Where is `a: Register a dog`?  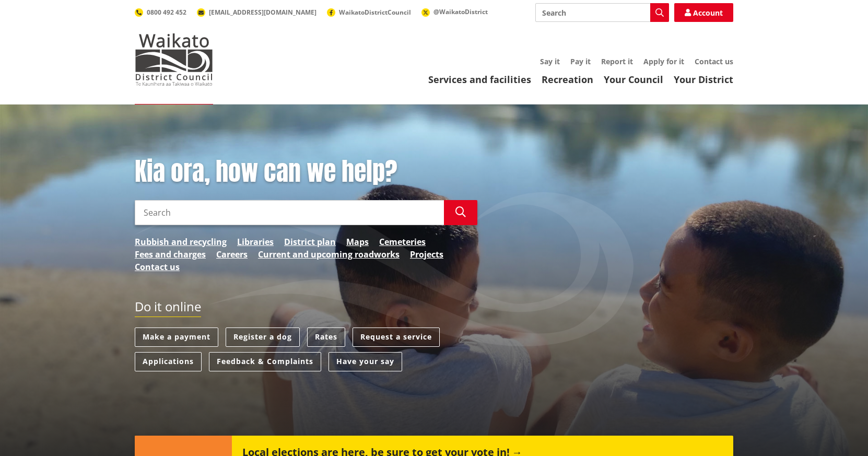 a: Register a dog is located at coordinates (262, 337).